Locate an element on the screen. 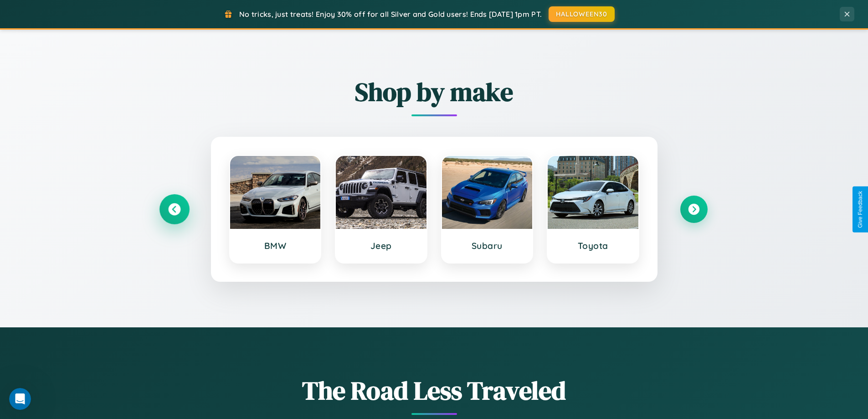 This screenshot has width=868, height=419. h1: The Road Less Traveled is located at coordinates (434, 390).